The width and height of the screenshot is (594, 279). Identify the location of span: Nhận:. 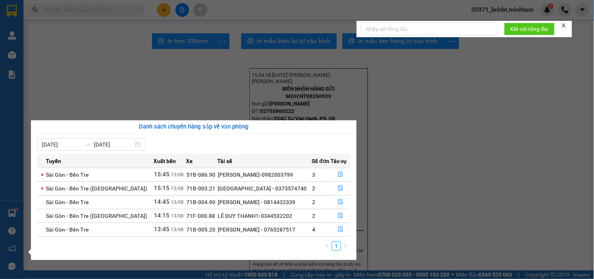
(84, 11).